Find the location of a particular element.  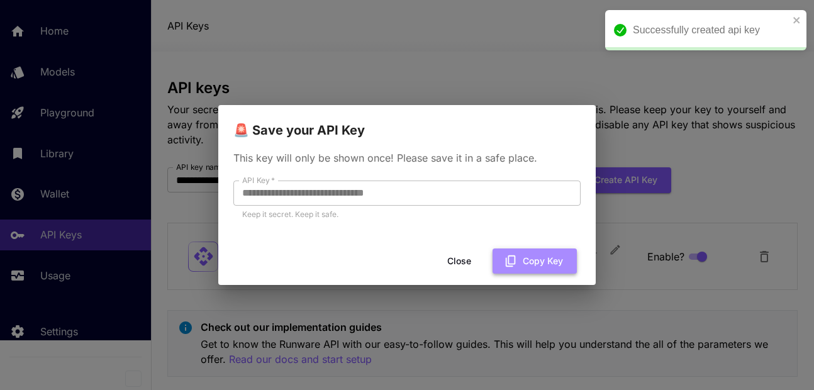

p: Keep it secret. Keep it safe. is located at coordinates (407, 215).